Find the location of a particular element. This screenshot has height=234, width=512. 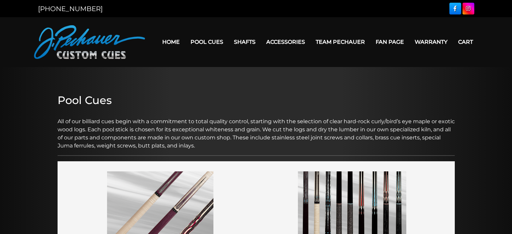

img: Pechauer Custom Cues is located at coordinates (89, 42).